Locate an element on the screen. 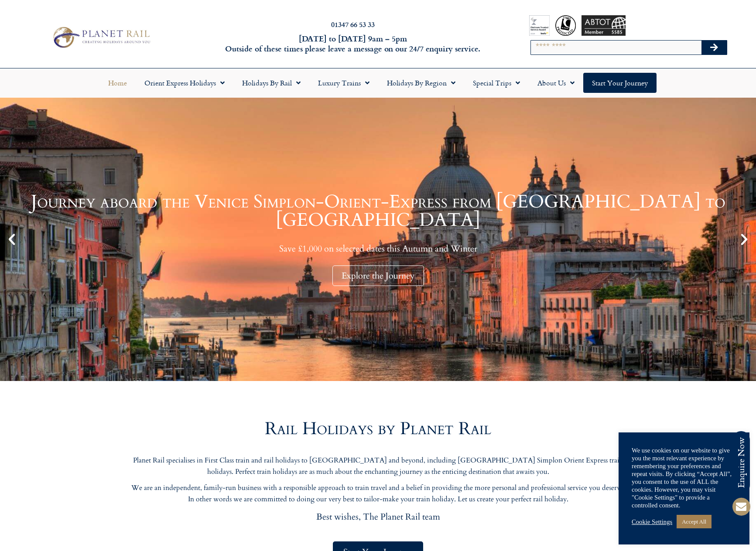 Image resolution: width=756 pixels, height=551 pixels. a: Special Trips is located at coordinates (496, 83).